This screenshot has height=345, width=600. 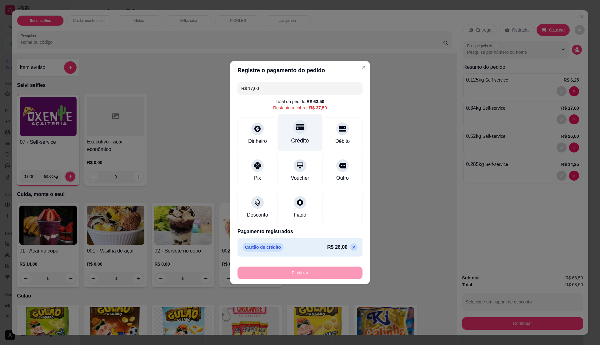 What do you see at coordinates (257, 215) in the screenshot?
I see `div: Desconto` at bounding box center [257, 215].